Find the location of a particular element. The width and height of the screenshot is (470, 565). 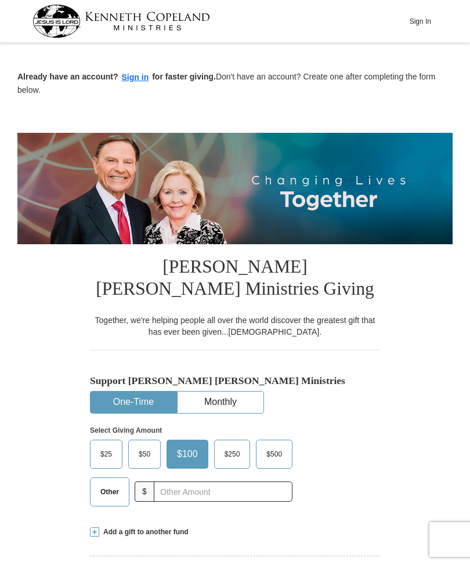

p: Don't have an account? Create one after completing the form below. is located at coordinates (235, 83).